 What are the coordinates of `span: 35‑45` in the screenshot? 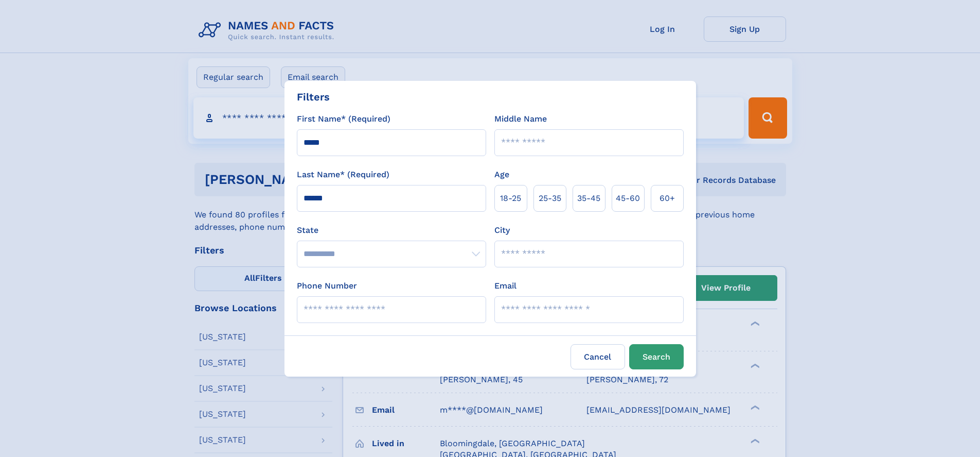 It's located at (588, 198).